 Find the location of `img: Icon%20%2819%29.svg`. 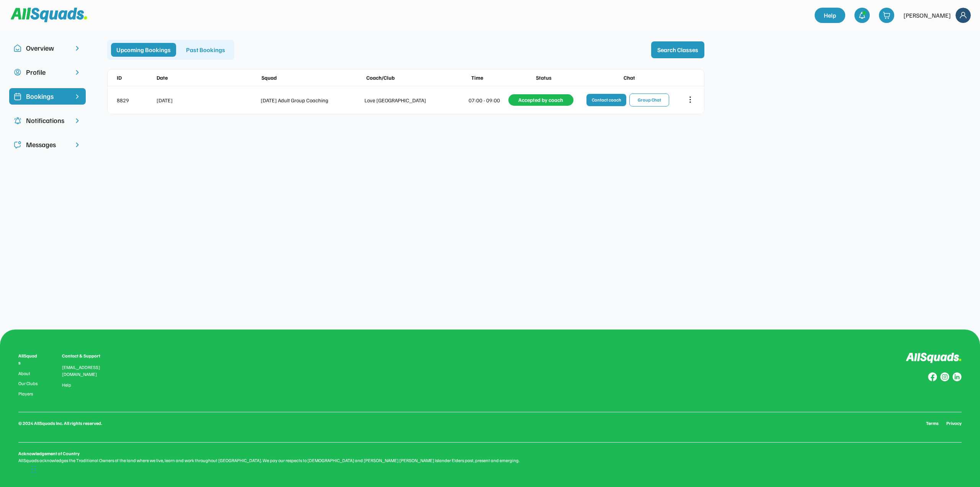

img: Icon%20%2819%29.svg is located at coordinates (17, 96).